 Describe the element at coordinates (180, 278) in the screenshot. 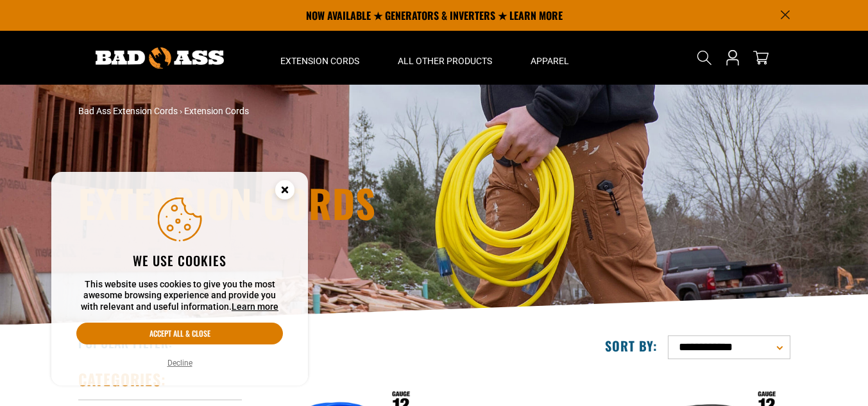

I see `aside: Cookie Consent` at that location.